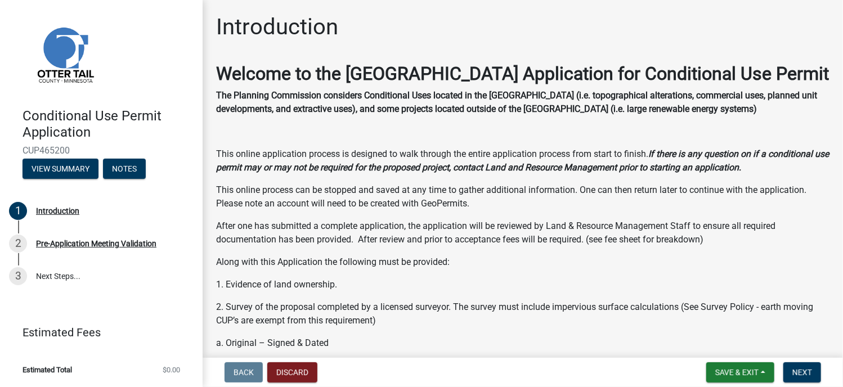  Describe the element at coordinates (108, 124) in the screenshot. I see `h4: Conditional Use Permit Application` at that location.